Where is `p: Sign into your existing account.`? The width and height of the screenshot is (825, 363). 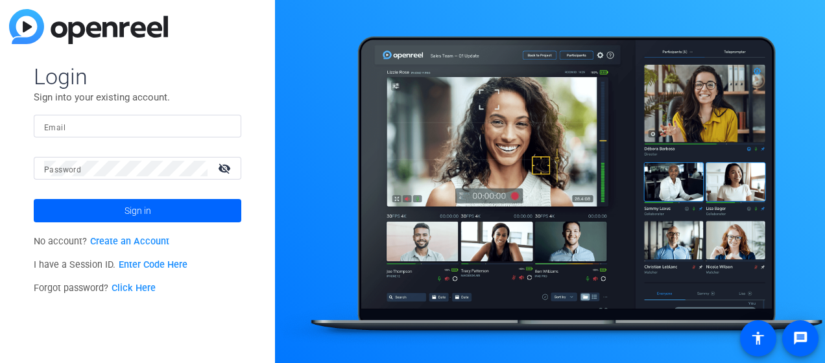
p: Sign into your existing account. is located at coordinates (138, 97).